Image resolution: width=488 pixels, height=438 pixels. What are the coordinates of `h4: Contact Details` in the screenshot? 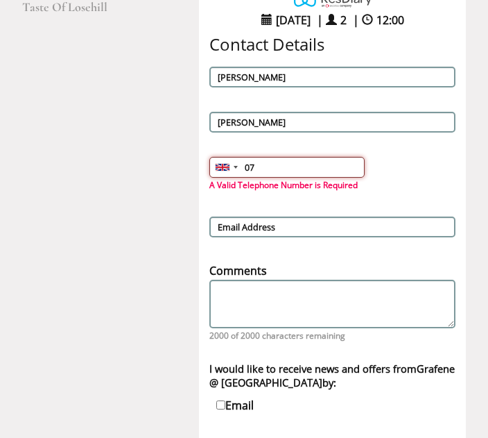 It's located at (332, 45).